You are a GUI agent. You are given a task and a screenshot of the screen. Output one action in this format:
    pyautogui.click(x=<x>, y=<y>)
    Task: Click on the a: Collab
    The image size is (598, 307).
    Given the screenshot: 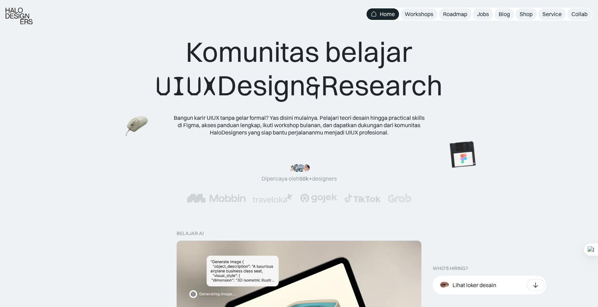 What is the action you would take?
    pyautogui.click(x=579, y=14)
    